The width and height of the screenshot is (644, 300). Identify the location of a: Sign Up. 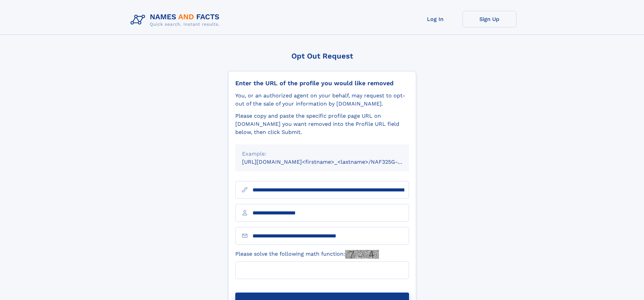
(489, 19).